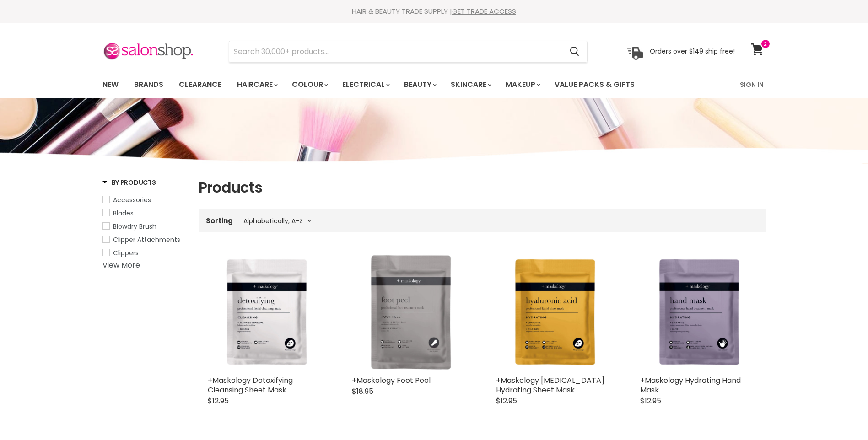 This screenshot has width=868, height=440. What do you see at coordinates (363, 391) in the screenshot?
I see `span: $18.95` at bounding box center [363, 391].